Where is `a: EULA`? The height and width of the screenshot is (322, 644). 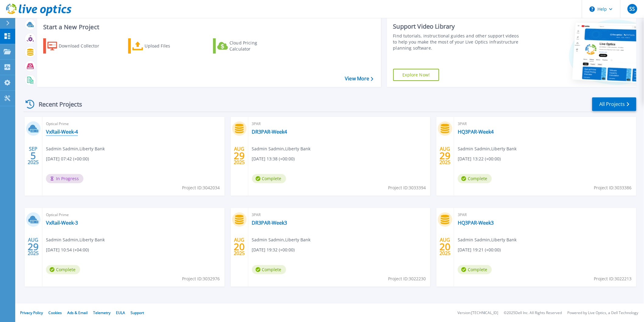
a: EULA is located at coordinates (120, 312).